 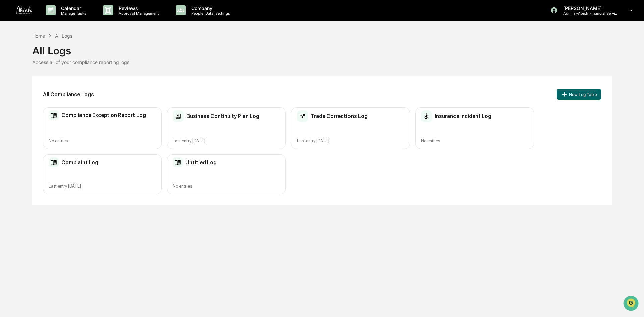 I want to click on p: Approval Management, so click(x=138, y=13).